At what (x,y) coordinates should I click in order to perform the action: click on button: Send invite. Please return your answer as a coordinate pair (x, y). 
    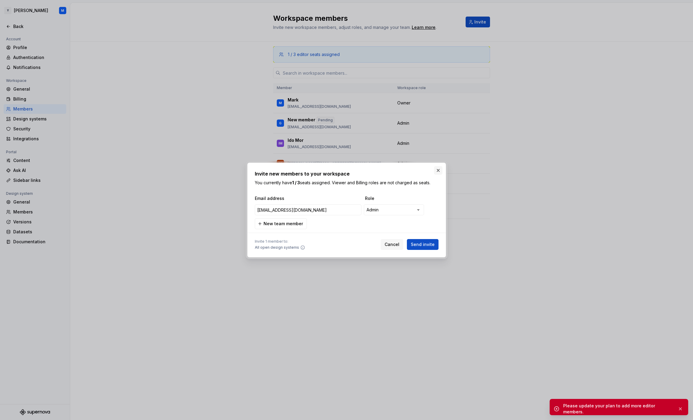
    Looking at the image, I should click on (423, 245).